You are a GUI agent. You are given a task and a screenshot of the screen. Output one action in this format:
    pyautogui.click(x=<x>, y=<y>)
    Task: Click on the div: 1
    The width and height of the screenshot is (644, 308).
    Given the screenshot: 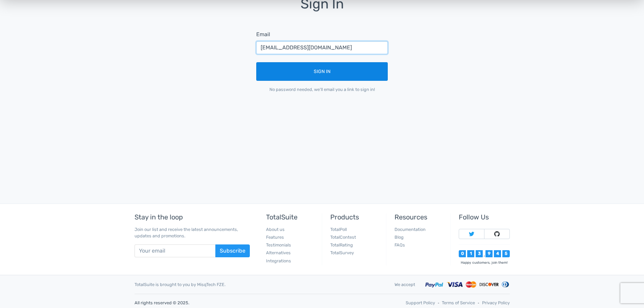 What is the action you would take?
    pyautogui.click(x=471, y=254)
    